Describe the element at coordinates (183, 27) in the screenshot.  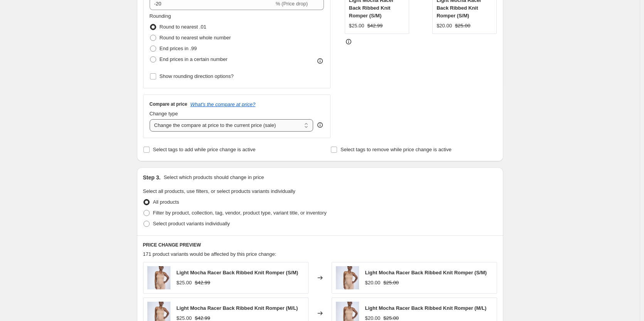
I see `span: Round to nearest .01` at that location.